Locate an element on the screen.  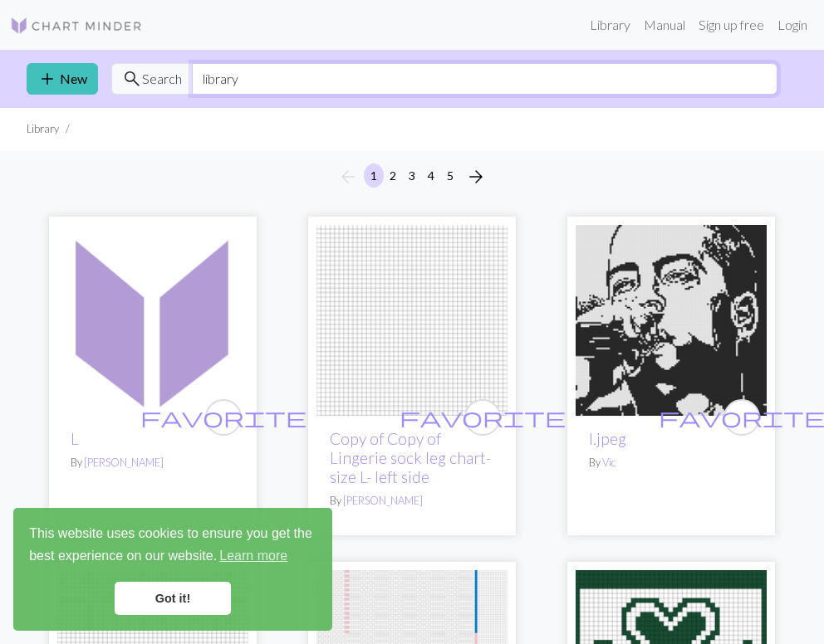
a: Copy of Copy of Lingerie sock leg chart- size L- left side is located at coordinates (410, 457).